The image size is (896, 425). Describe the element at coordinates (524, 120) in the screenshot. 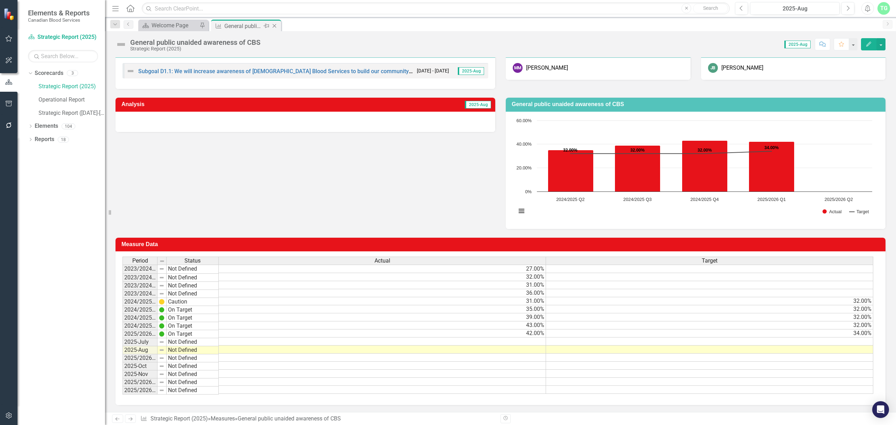

I see `text: 60.00%` at that location.